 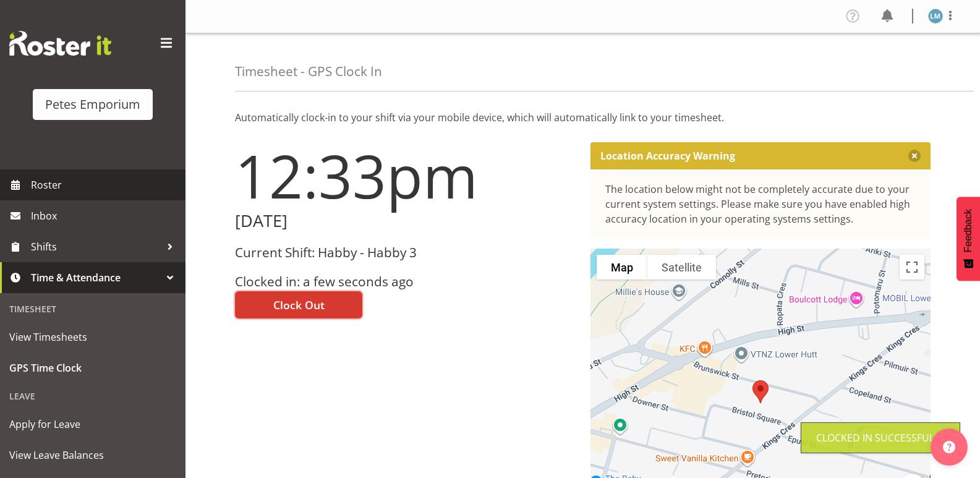 What do you see at coordinates (299, 304) in the screenshot?
I see `span: Clock Out` at bounding box center [299, 304].